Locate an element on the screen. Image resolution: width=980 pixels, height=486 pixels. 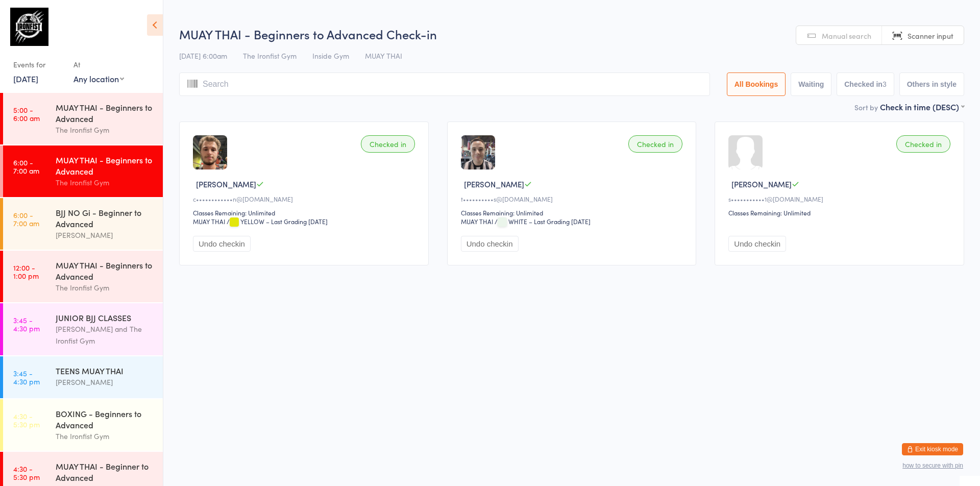
div: MUAY THAI - Beginner to Advanced is located at coordinates (105, 472).